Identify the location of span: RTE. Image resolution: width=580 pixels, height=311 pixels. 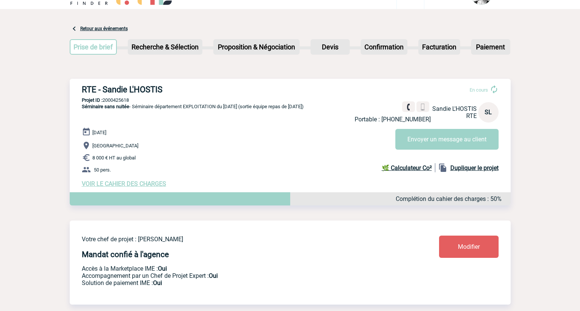
(472, 116).